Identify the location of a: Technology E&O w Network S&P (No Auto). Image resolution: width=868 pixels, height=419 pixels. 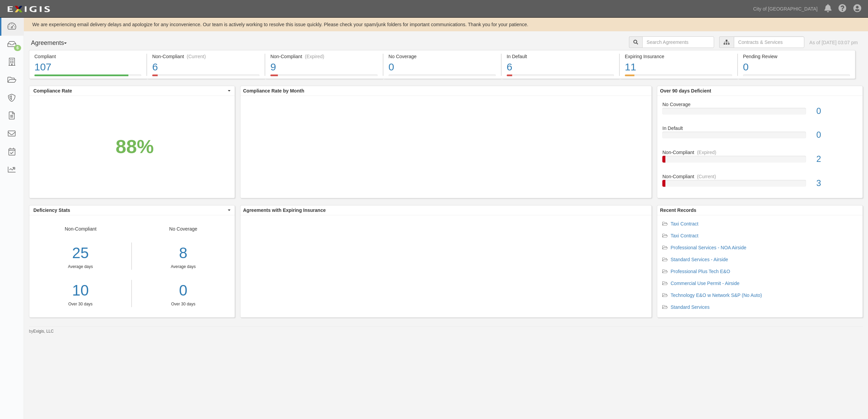
(716, 295).